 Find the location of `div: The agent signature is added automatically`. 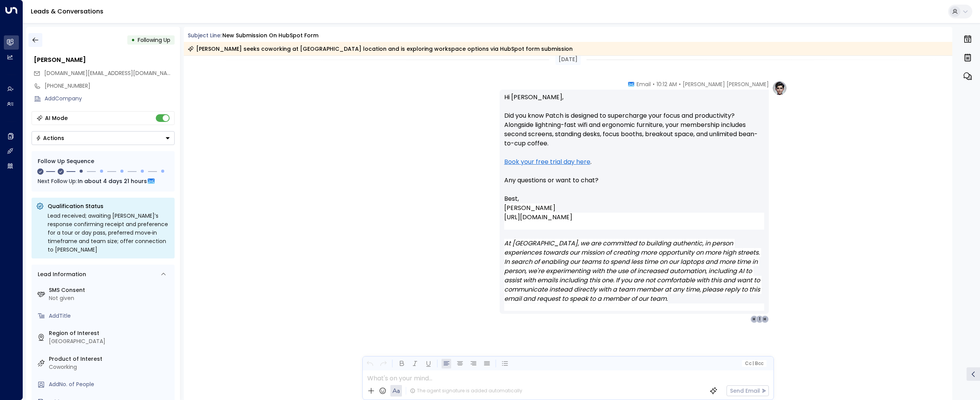

div: The agent signature is added automatically is located at coordinates (466, 391).